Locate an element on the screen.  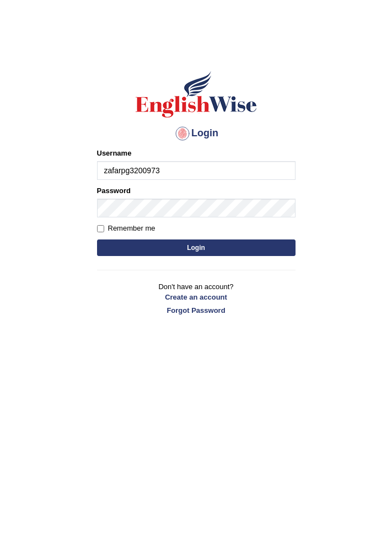
label: Remember me is located at coordinates (126, 229).